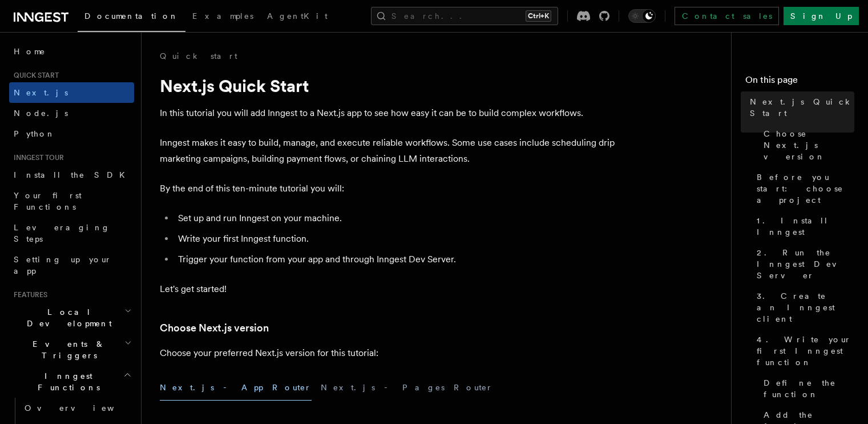 This screenshot has height=424, width=868. Describe the element at coordinates (222, 16) in the screenshot. I see `span: Examples` at that location.